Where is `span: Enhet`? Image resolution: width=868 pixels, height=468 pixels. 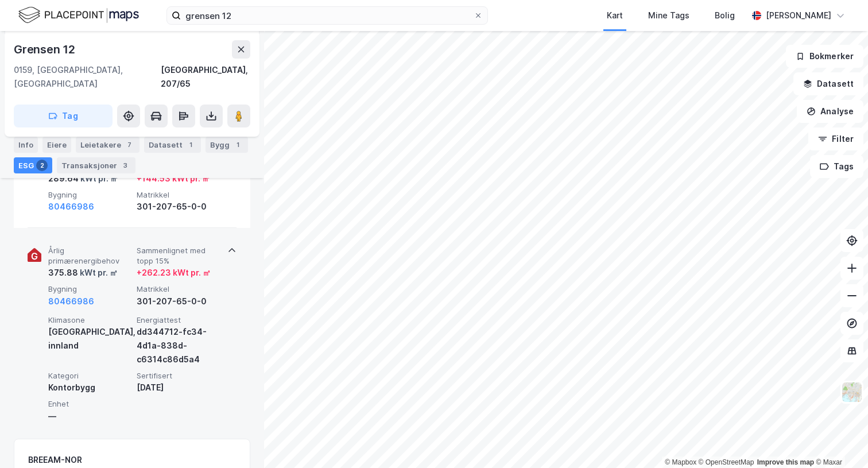 span: Enhet is located at coordinates (90, 404).